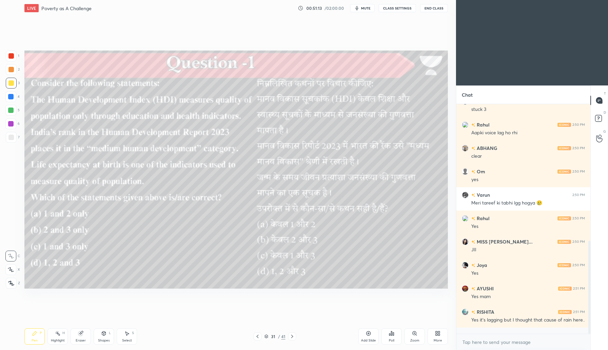 This screenshot has height=350, width=608. What do you see at coordinates (523, 219) in the screenshot?
I see `div: grid` at bounding box center [523, 219].